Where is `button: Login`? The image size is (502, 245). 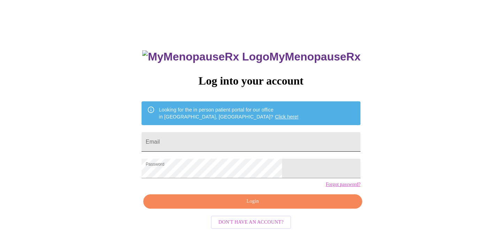 button: Login is located at coordinates (253, 201).